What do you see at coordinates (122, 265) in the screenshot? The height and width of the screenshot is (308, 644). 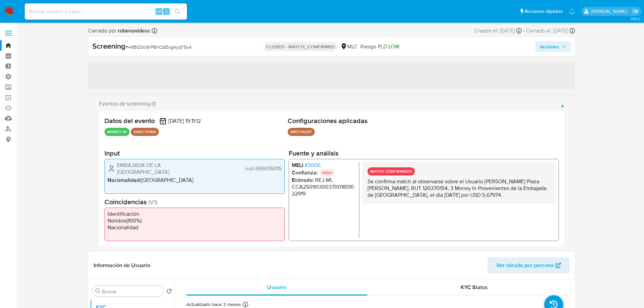 I see `h1: Información de Usuario` at bounding box center [122, 265].